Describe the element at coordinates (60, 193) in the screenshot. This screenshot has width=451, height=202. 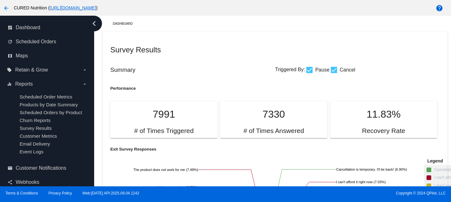
I see `a: Privacy Policy` at that location.